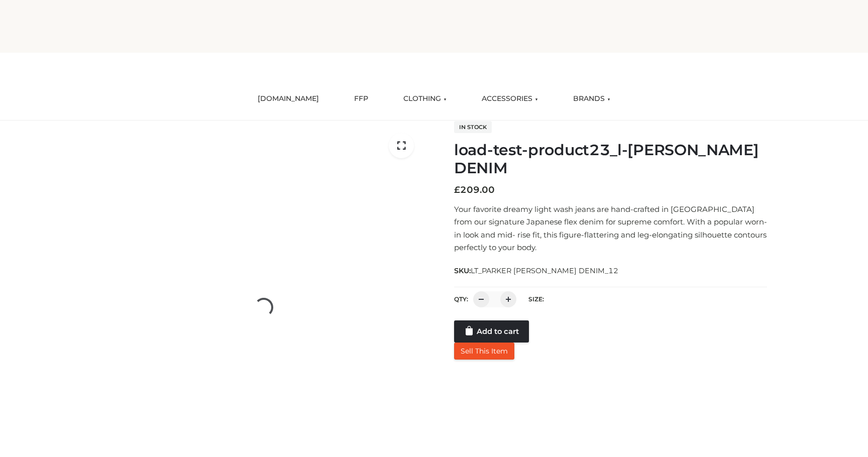  I want to click on label: Size:, so click(536, 299).